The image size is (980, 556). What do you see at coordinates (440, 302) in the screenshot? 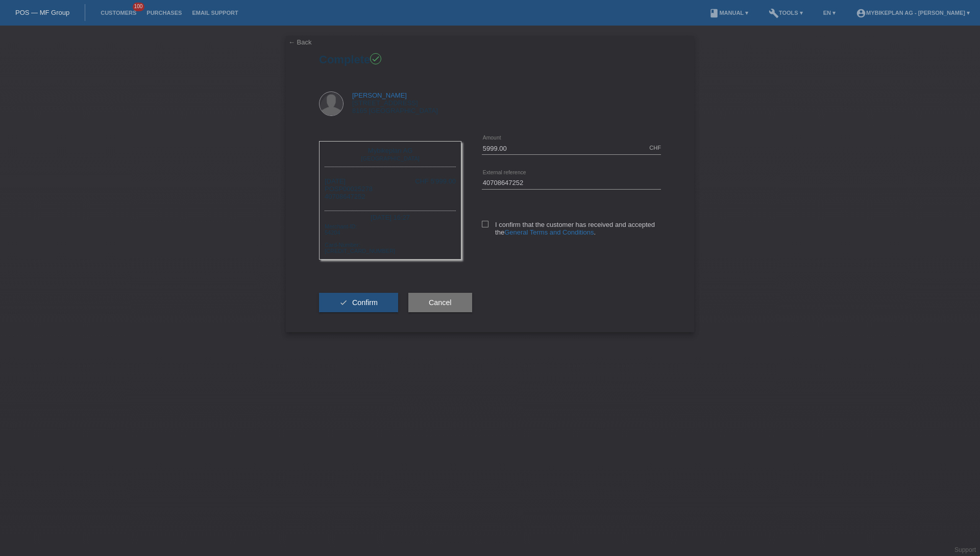
I see `button: Cancel` at bounding box center [440, 302].